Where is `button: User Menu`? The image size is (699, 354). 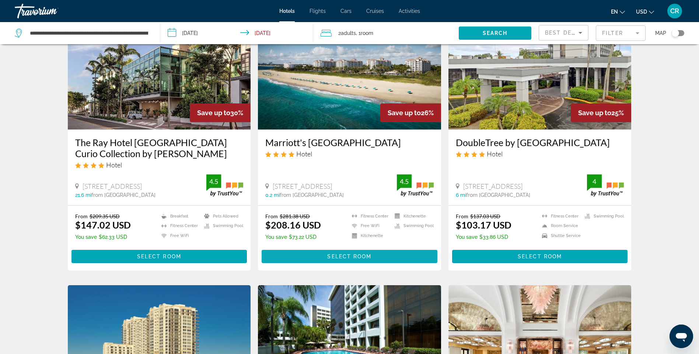 button: User Menu is located at coordinates (674, 11).